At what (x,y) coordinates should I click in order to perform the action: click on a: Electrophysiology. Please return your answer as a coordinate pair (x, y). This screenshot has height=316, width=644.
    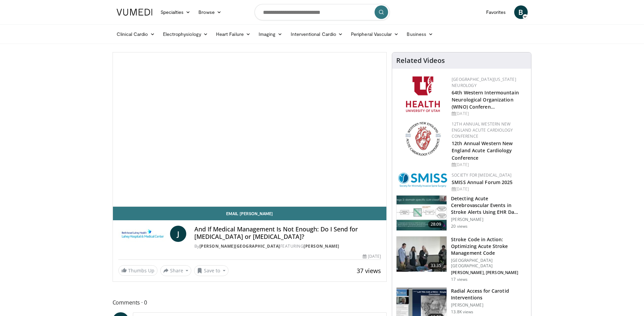
    Looking at the image, I should click on (185, 35).